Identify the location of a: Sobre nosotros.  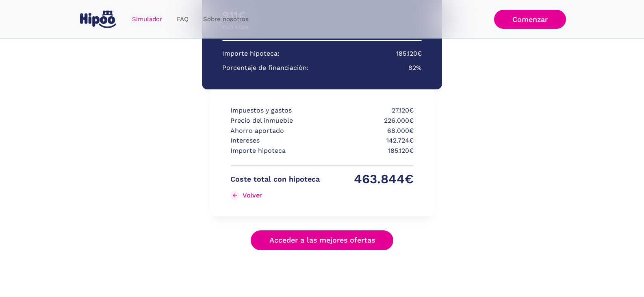
(226, 19).